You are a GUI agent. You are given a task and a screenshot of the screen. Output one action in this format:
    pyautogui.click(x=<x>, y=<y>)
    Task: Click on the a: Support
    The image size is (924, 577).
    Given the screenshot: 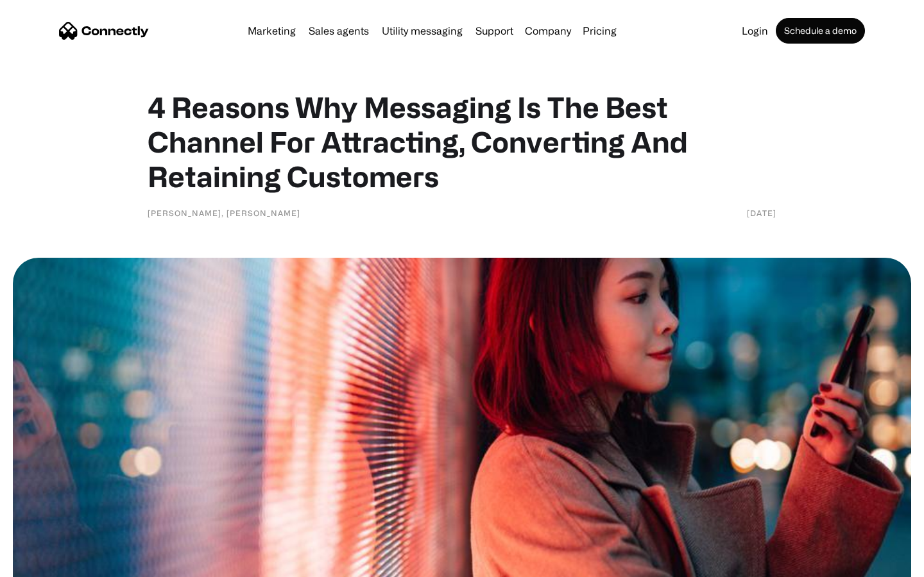 What is the action you would take?
    pyautogui.click(x=494, y=31)
    